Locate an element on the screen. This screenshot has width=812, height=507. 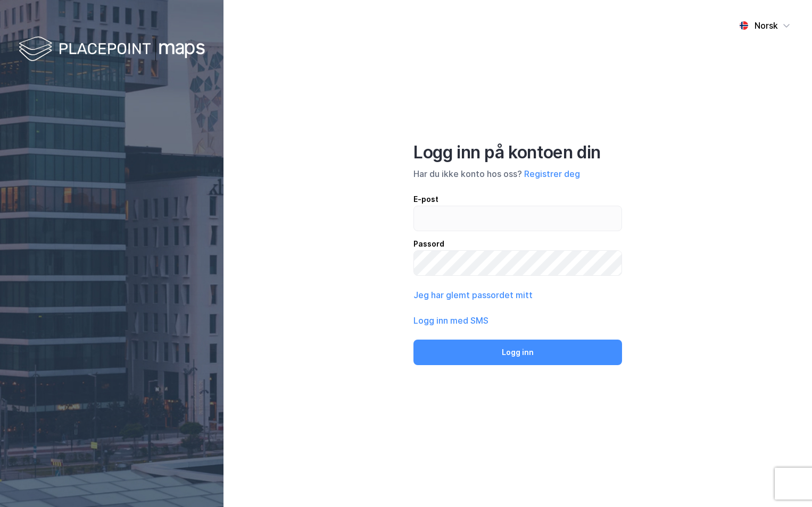
div: Logg inn på kontoen din is located at coordinates (517, 152).